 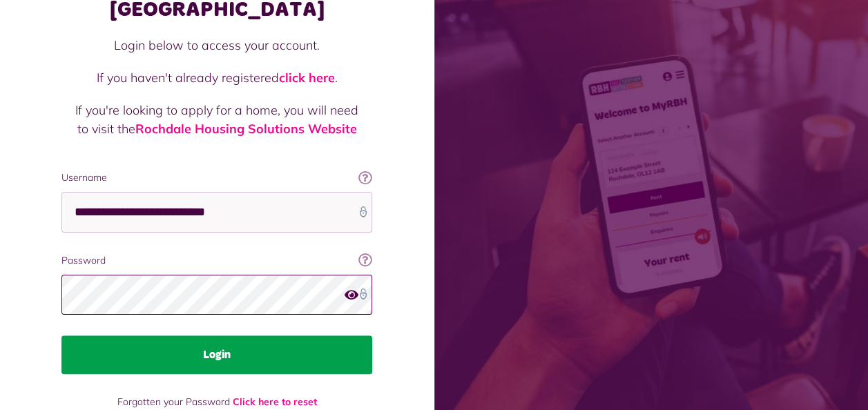 I want to click on a: click here, so click(x=307, y=77).